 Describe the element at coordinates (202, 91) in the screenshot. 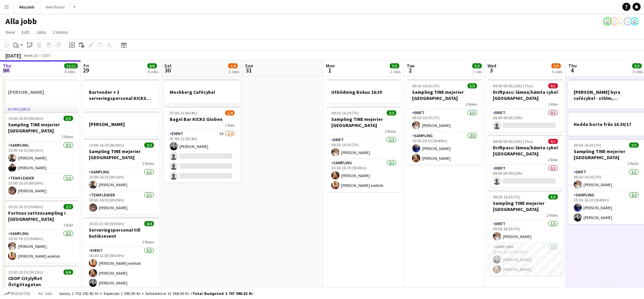

I see `div: Mockberg Cafécykel` at that location.